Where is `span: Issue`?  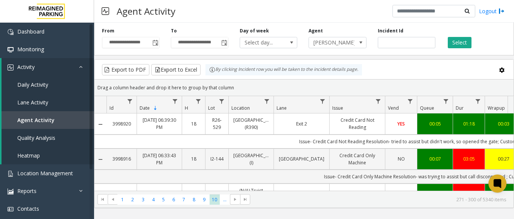 span: Issue is located at coordinates (337, 108).